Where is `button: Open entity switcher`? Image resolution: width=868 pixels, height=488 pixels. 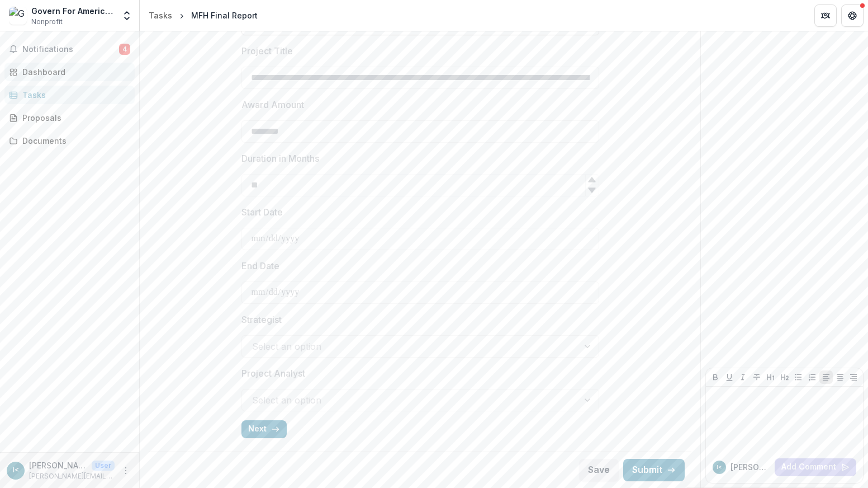 button: Open entity switcher is located at coordinates (127, 15).